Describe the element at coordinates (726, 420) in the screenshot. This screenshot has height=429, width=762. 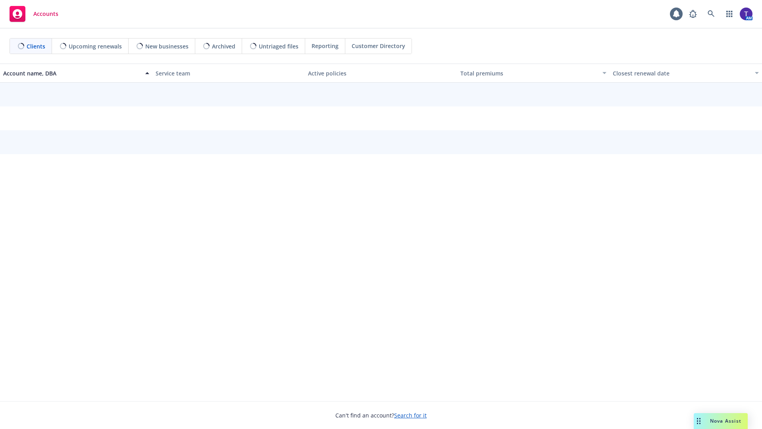
I see `span: Nova Assist` at that location.